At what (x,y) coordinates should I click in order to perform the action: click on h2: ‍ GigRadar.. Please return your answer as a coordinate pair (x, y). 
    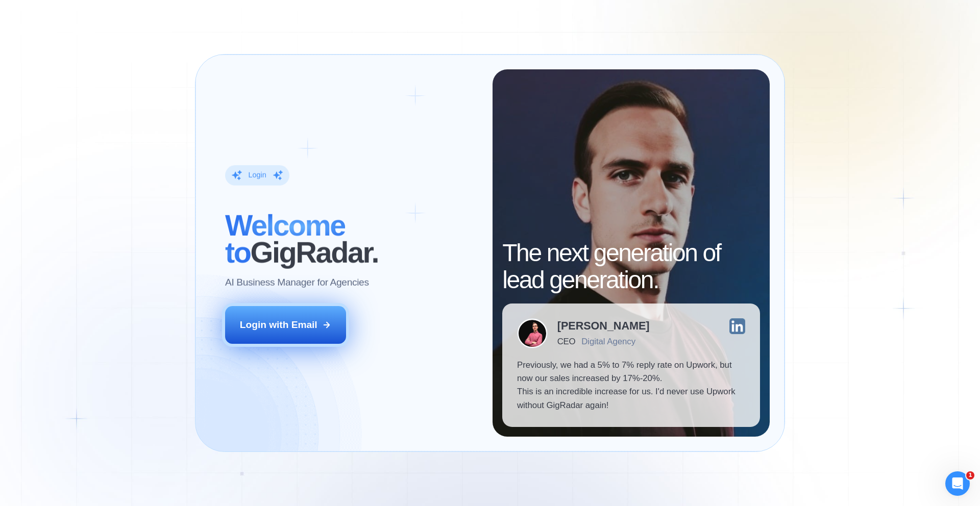
    Looking at the image, I should click on (351, 239).